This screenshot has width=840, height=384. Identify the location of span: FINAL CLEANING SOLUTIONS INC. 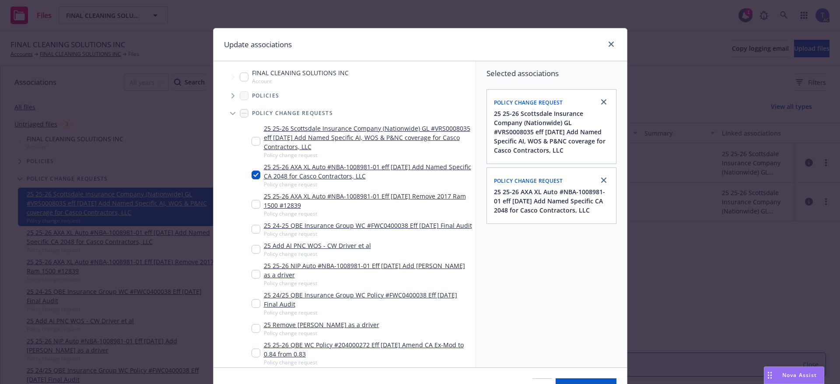
(300, 73).